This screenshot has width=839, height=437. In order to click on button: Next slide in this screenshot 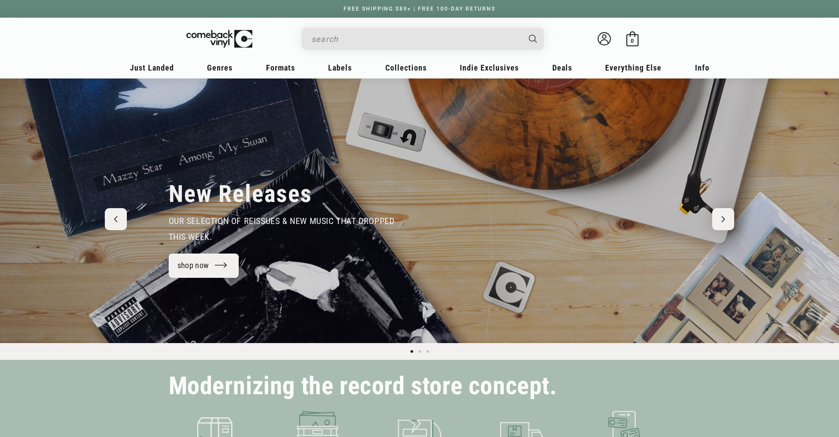, I will do `click(723, 219)`.